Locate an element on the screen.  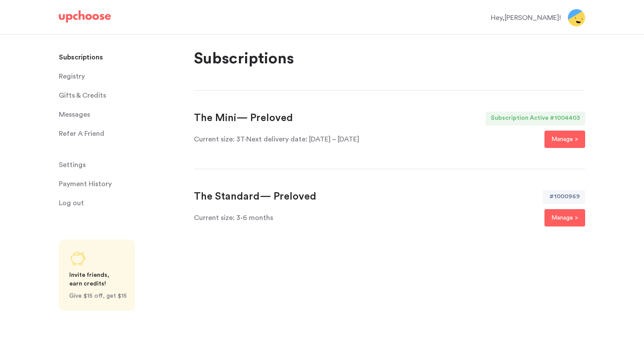
img: UpChoose is located at coordinates (85, 16).